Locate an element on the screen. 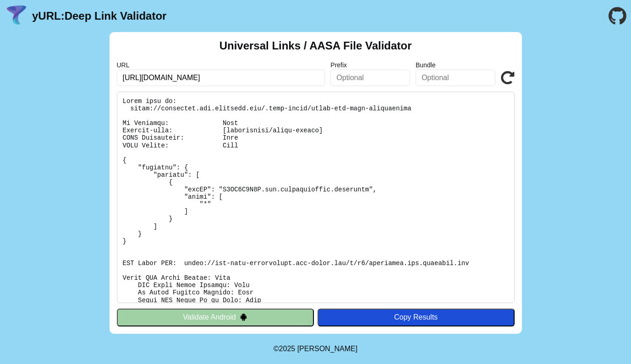 This screenshot has width=631, height=364. img: yURL Logo is located at coordinates (16, 16).